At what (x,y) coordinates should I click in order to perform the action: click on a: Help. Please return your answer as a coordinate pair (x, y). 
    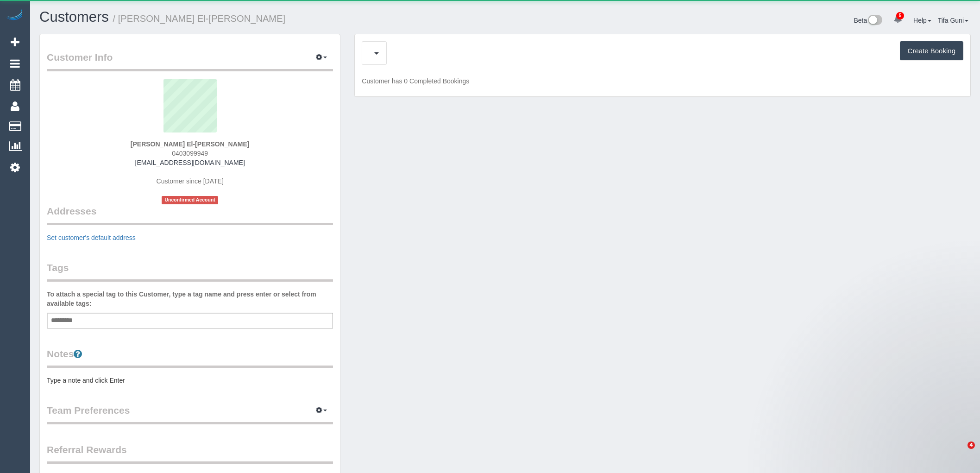
    Looking at the image, I should click on (922, 21).